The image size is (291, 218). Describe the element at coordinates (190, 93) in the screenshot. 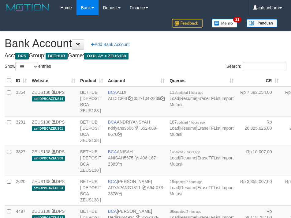

I see `span: updated 1 hour ago` at that location.